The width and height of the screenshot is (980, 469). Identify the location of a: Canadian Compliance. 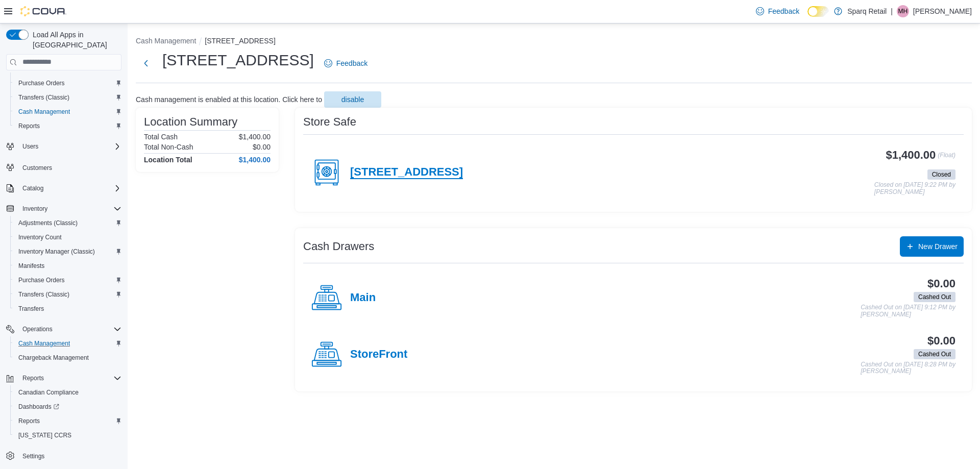
(49, 392).